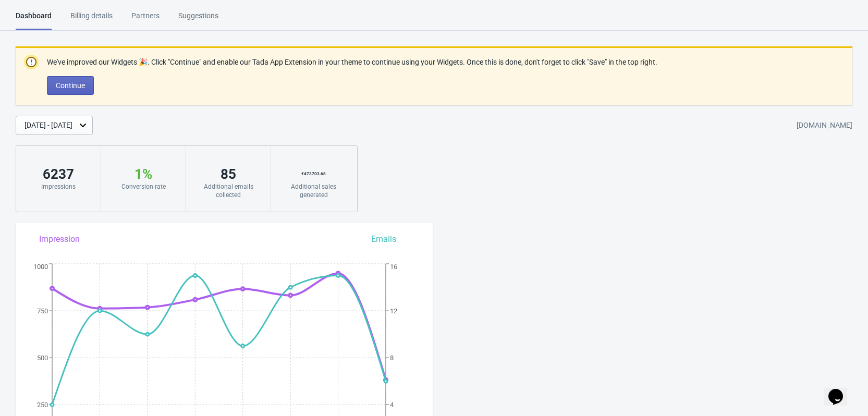  I want to click on tspan: 4, so click(392, 404).